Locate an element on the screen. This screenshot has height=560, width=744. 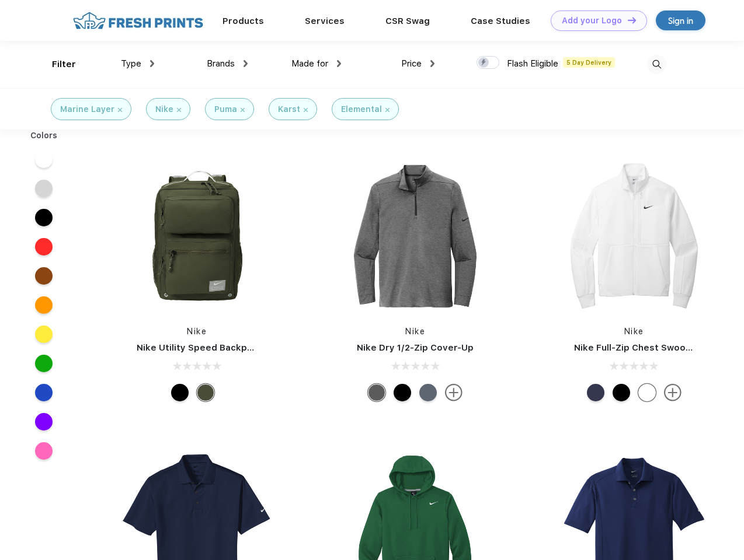
span: Price is located at coordinates (411, 64).